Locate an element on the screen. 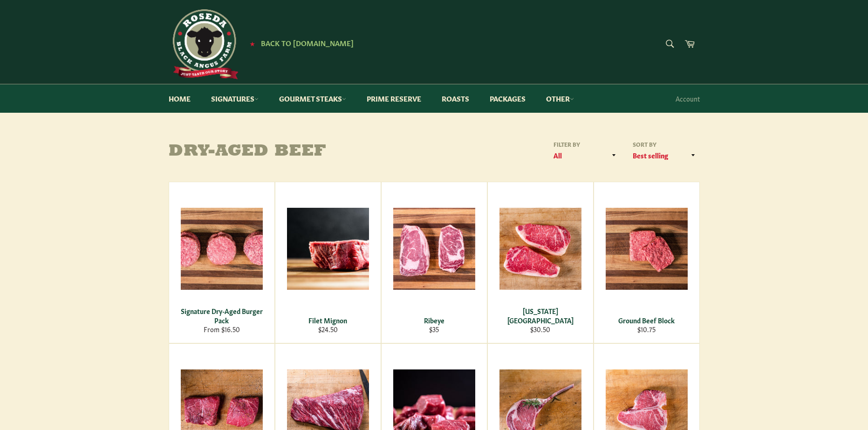  label: Sort by is located at coordinates (665, 144).